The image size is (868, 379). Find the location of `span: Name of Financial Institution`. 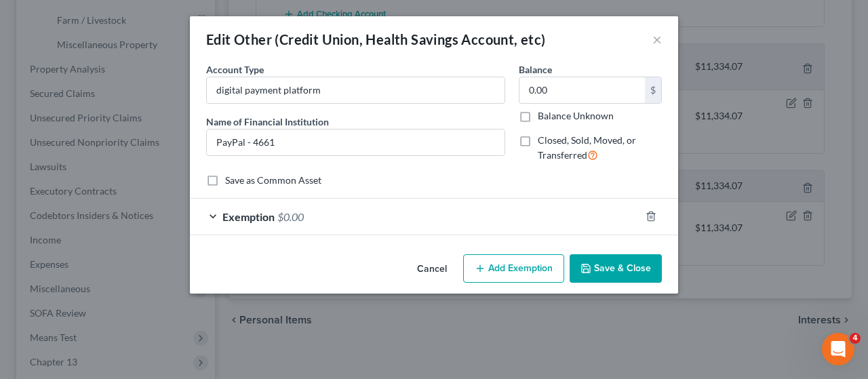

span: Name of Financial Institution is located at coordinates (267, 121).